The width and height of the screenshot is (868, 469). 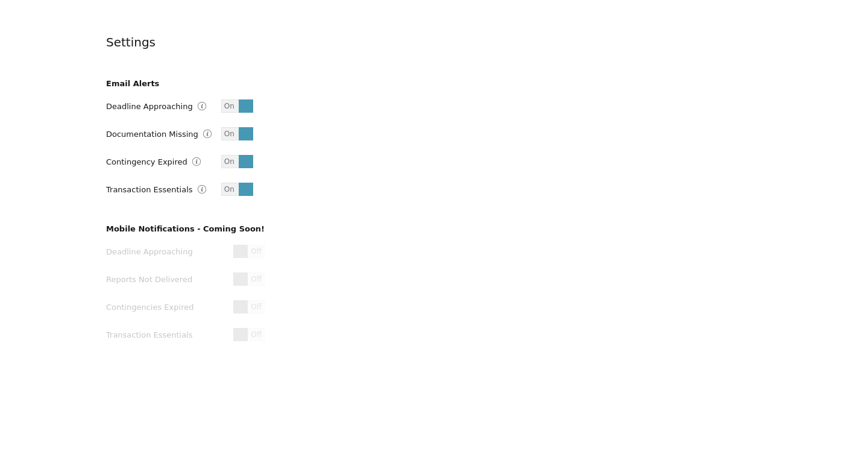 I want to click on label: Deadline Approaching, so click(x=149, y=106).